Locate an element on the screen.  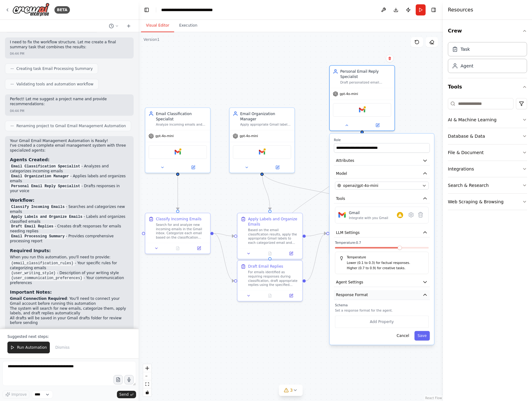
g: Edge from 49dda1a7-4423-4d1a-93d4-9bf8342397ab to fc64febd-1b10-463c-a07b-bd8a17586e47 is located at coordinates (316, 257).